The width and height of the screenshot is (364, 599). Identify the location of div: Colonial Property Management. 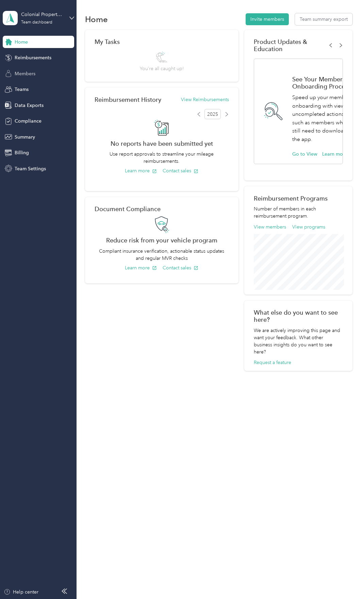
(42, 14).